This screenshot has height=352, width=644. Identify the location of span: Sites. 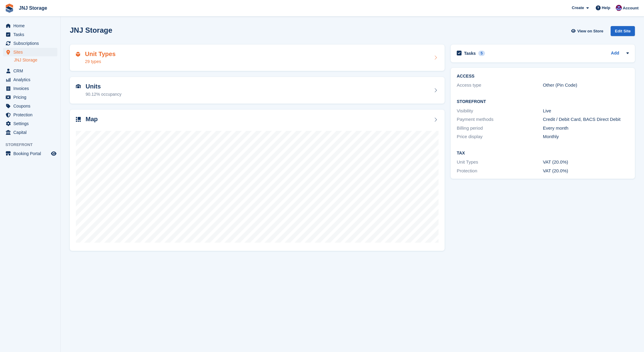
(32, 52).